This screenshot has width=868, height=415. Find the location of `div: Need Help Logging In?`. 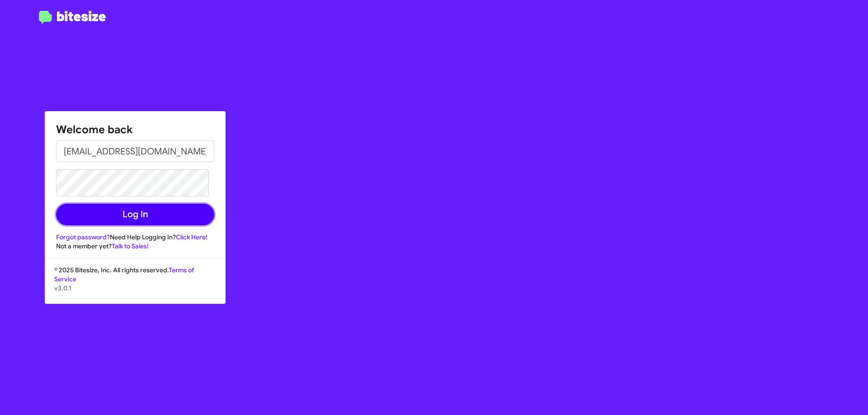

div: Need Help Logging In? is located at coordinates (135, 237).